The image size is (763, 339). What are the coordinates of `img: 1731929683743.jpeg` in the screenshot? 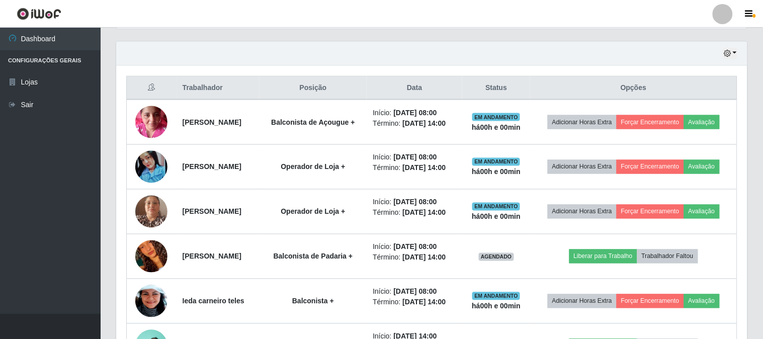 It's located at (151, 122).